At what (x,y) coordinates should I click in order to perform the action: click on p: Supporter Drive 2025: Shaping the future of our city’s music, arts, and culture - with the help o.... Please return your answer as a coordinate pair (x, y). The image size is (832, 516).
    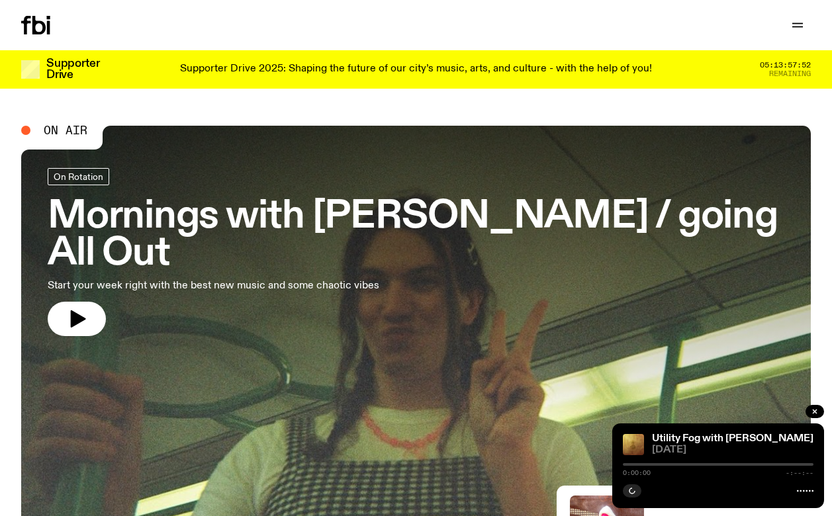
    Looking at the image, I should click on (415, 69).